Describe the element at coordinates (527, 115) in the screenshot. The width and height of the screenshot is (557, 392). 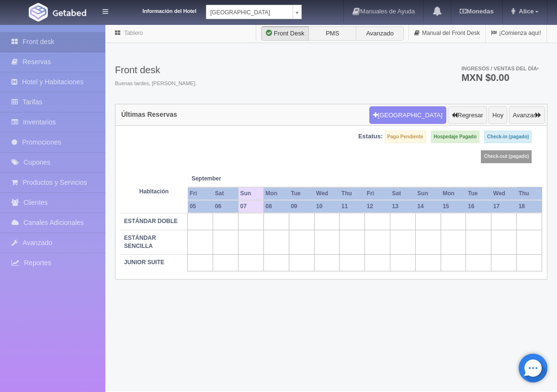
I see `button: Avanzar` at that location.